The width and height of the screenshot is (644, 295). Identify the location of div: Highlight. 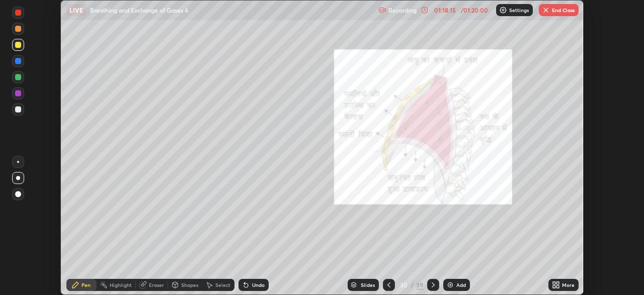
(121, 285).